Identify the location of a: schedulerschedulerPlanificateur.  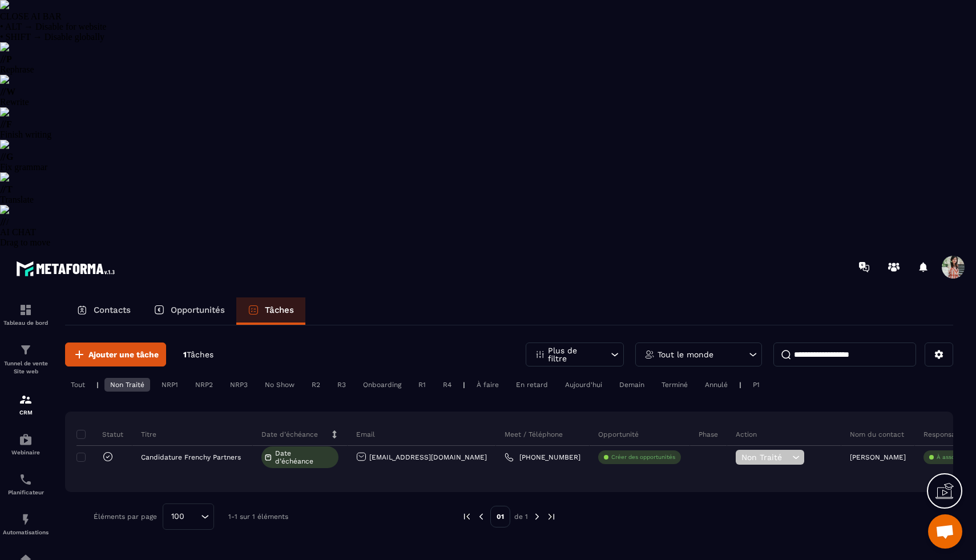
(25, 483).